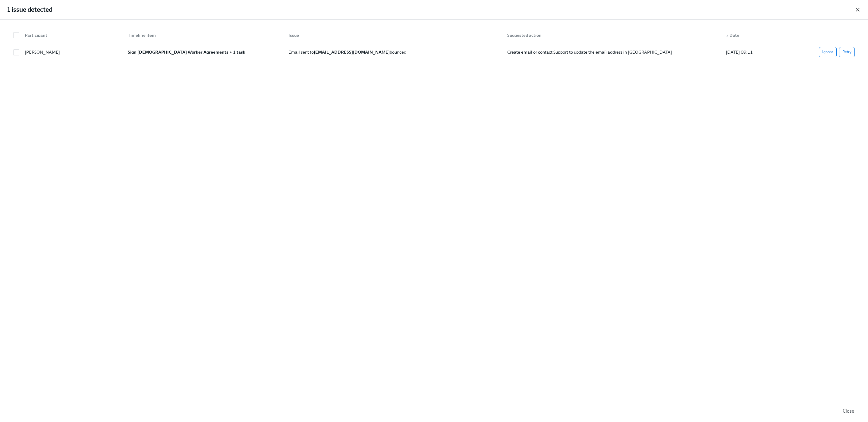 The image size is (868, 422). I want to click on button: Retry, so click(847, 52).